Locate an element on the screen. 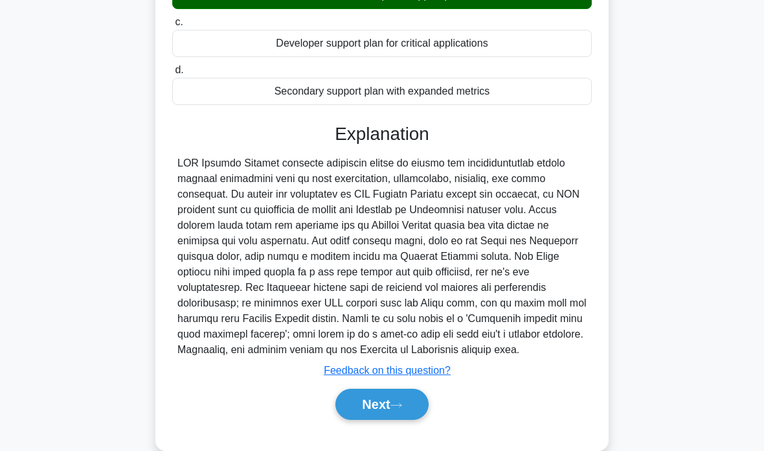  span: c. is located at coordinates (179, 21).